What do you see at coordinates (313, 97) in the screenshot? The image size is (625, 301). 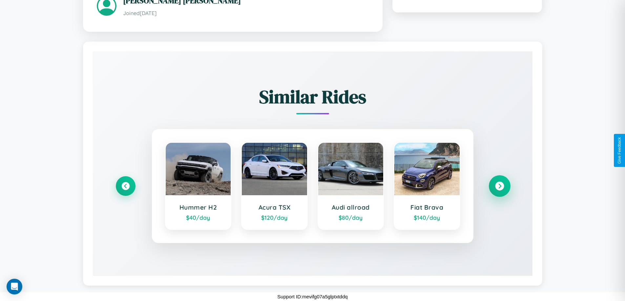 I see `h2: Similar Rides` at bounding box center [313, 97].